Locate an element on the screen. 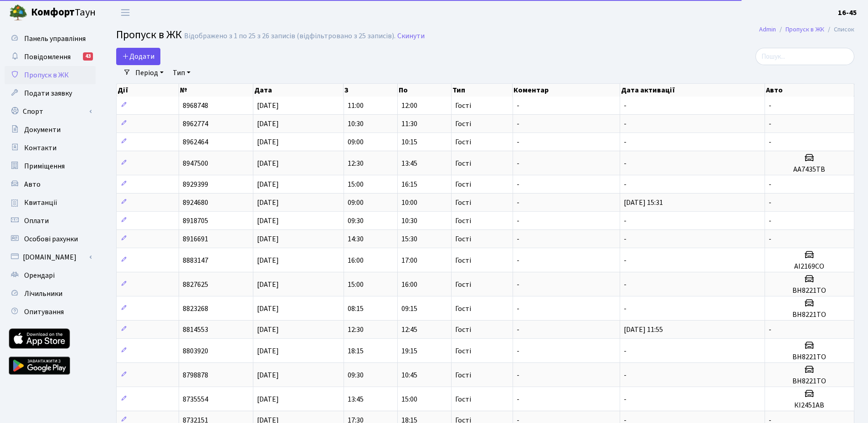  span: 09:00 is located at coordinates (356, 203).